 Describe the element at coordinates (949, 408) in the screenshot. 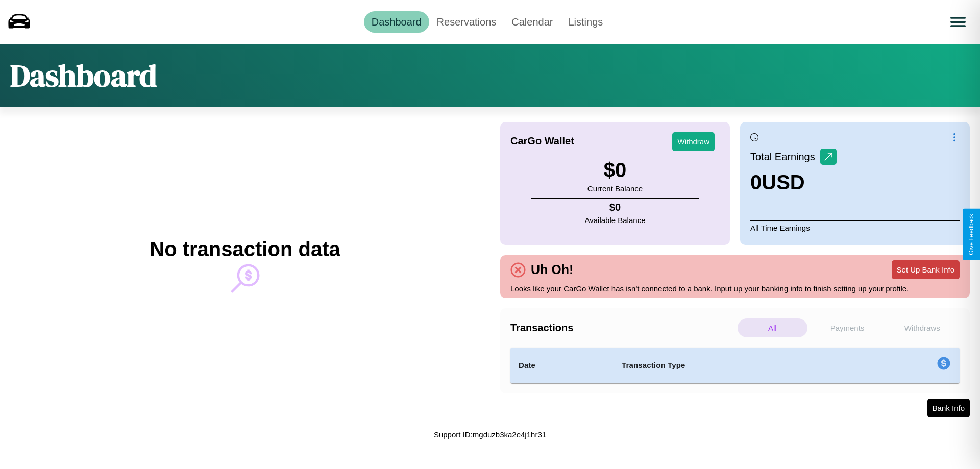

I see `button: Bank Info` at that location.